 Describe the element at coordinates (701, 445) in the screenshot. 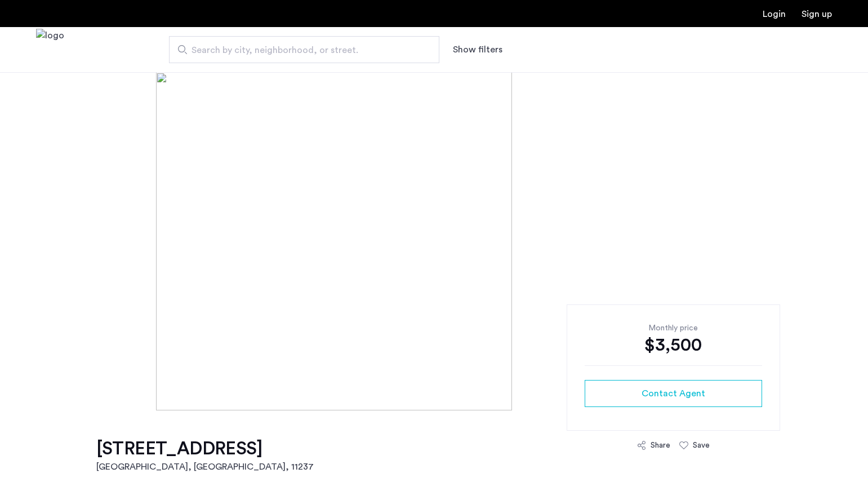

I see `div: Save` at that location.